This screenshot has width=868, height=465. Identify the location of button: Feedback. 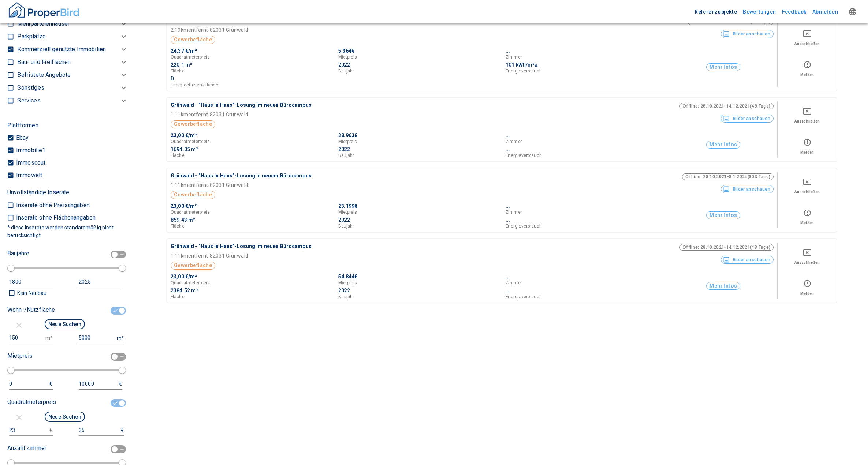
(794, 11).